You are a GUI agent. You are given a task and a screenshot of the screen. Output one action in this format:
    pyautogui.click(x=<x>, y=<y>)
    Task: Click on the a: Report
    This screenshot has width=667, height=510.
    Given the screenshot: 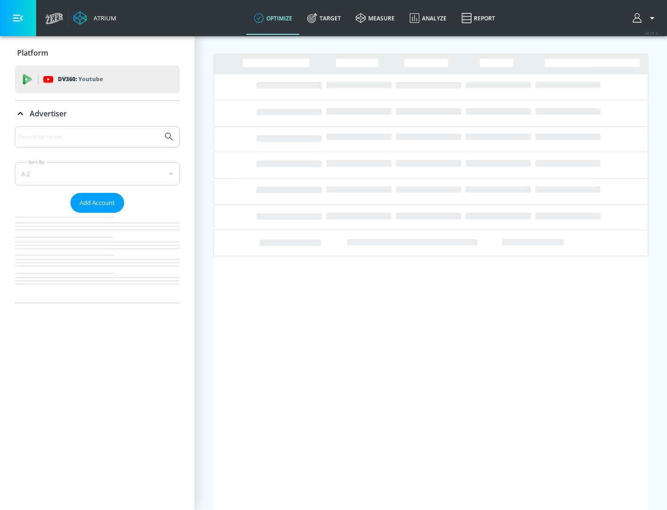 What is the action you would take?
    pyautogui.click(x=478, y=18)
    